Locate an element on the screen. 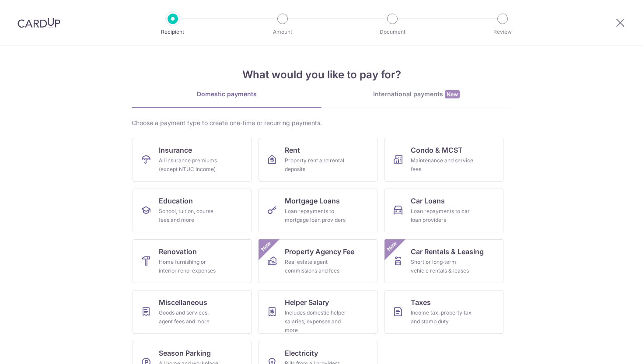 The height and width of the screenshot is (364, 643). a: InsuranceAll insurance premiums (except NTUC Income) is located at coordinates (192, 160).